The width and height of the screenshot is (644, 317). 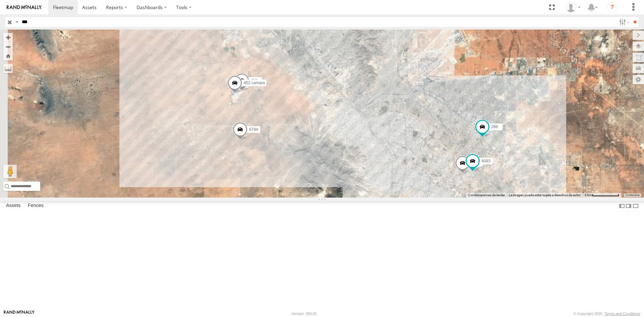 I want to click on label: Assets, so click(x=13, y=206).